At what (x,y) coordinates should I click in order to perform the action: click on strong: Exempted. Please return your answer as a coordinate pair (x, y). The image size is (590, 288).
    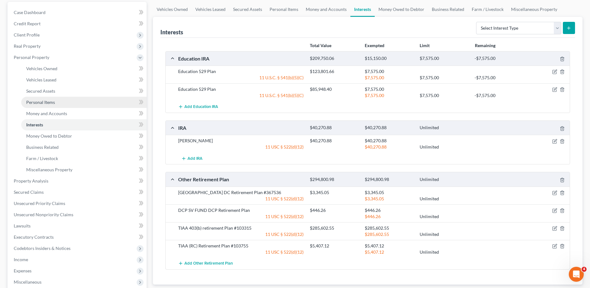
    Looking at the image, I should click on (375, 45).